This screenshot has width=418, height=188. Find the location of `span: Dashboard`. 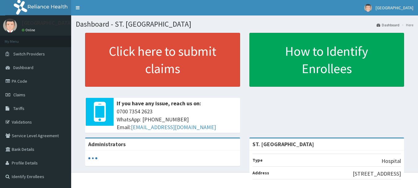

span: Dashboard is located at coordinates (23, 68).